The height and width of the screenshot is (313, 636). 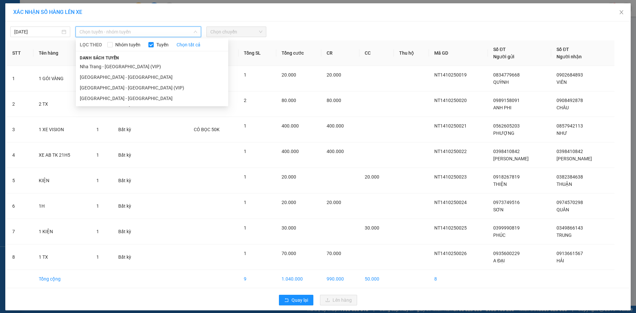 What do you see at coordinates (377, 279) in the screenshot?
I see `td: 50.000` at bounding box center [377, 279].